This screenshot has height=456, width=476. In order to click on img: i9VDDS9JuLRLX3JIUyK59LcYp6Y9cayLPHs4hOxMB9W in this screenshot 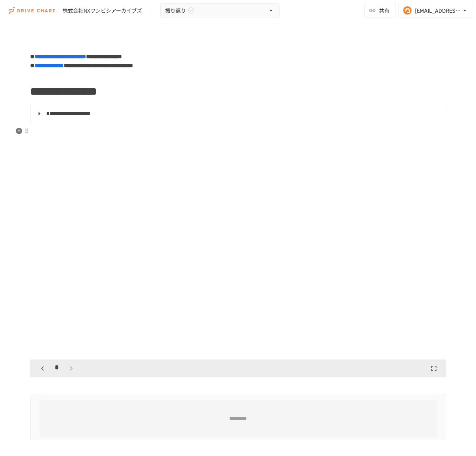, I will do `click(33, 11)`.